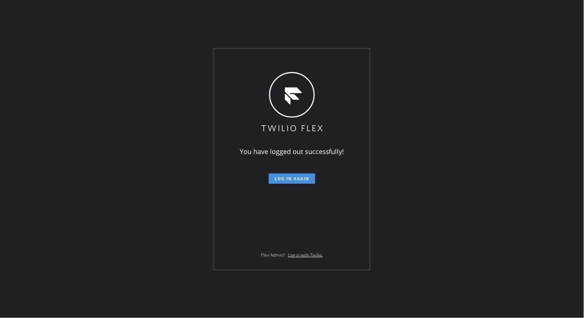  Describe the element at coordinates (273, 255) in the screenshot. I see `span: Flex Admin?` at that location.